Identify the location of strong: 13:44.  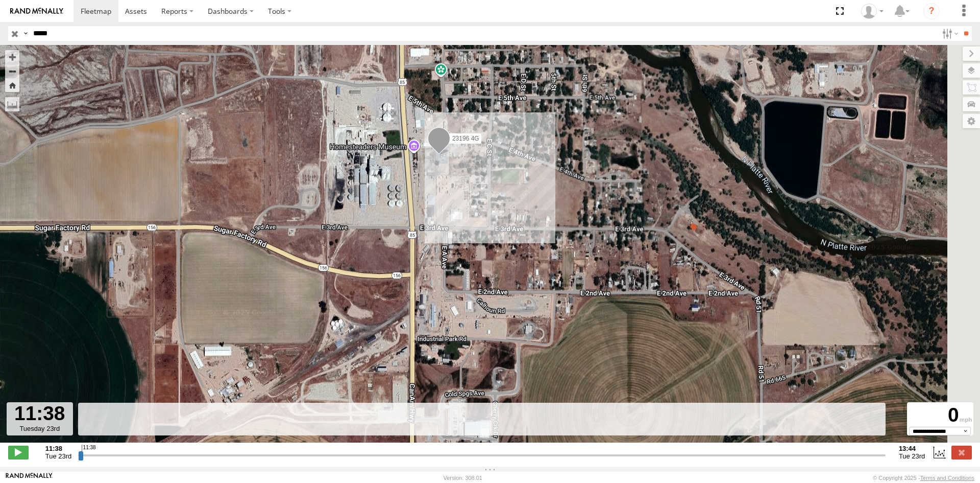
(912, 448).